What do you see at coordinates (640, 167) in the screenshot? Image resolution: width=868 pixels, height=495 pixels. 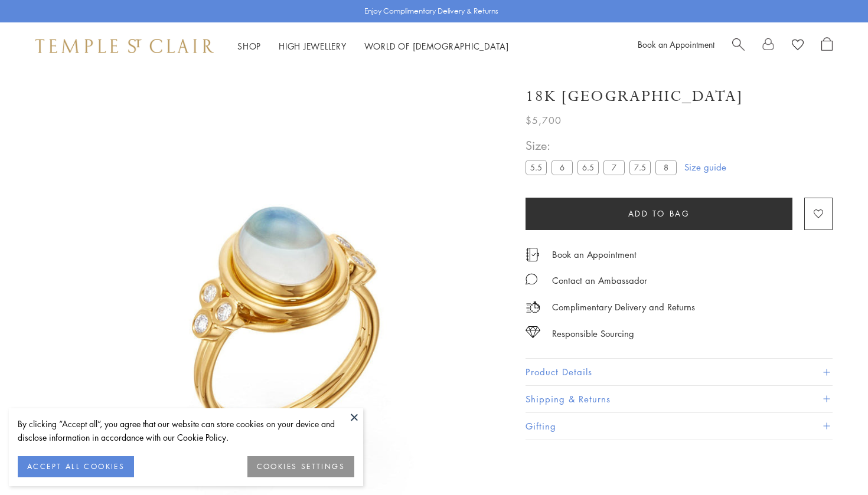 I see `label: 7.5` at bounding box center [640, 167].